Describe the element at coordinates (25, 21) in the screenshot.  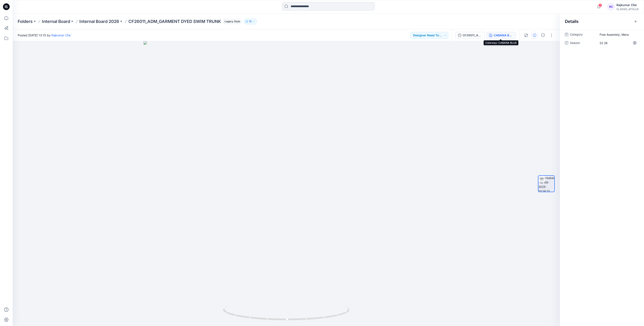
I see `a: Folders` at that location.